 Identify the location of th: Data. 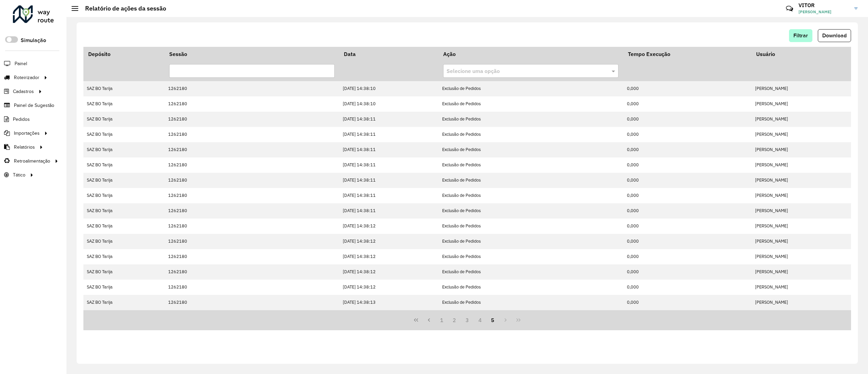
(389, 54).